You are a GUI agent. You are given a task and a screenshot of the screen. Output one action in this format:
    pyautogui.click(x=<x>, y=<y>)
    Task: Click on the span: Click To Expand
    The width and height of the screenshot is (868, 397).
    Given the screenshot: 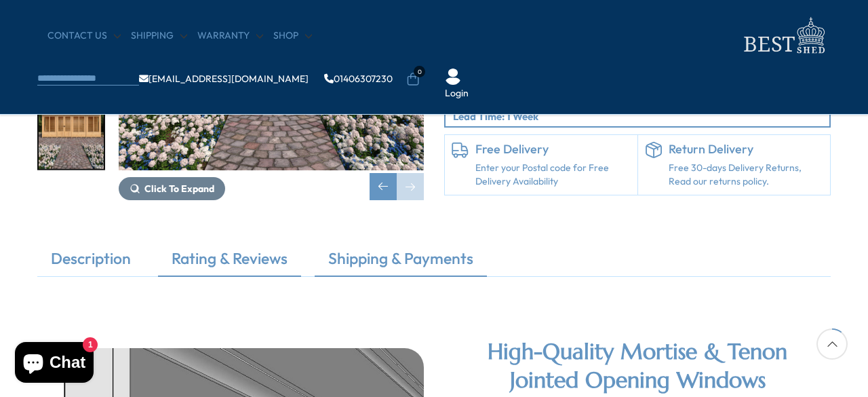 What is the action you would take?
    pyautogui.click(x=179, y=189)
    